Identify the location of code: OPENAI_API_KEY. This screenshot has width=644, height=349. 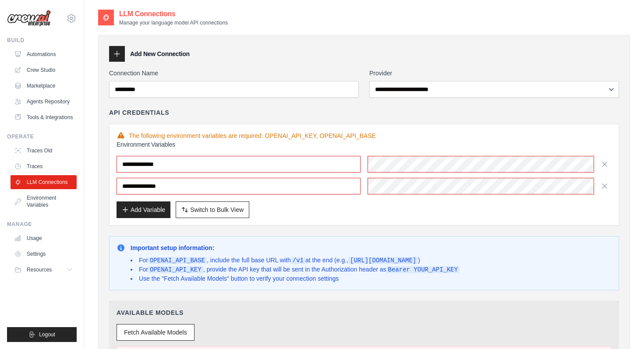
(176, 270).